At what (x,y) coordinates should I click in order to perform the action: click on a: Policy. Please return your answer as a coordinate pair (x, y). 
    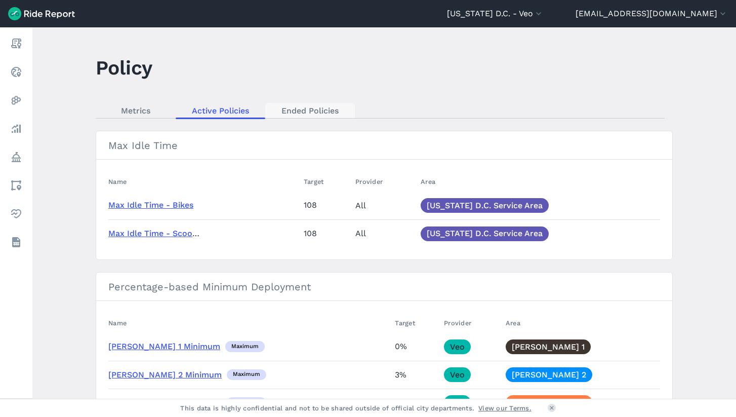
    Looking at the image, I should click on (16, 157).